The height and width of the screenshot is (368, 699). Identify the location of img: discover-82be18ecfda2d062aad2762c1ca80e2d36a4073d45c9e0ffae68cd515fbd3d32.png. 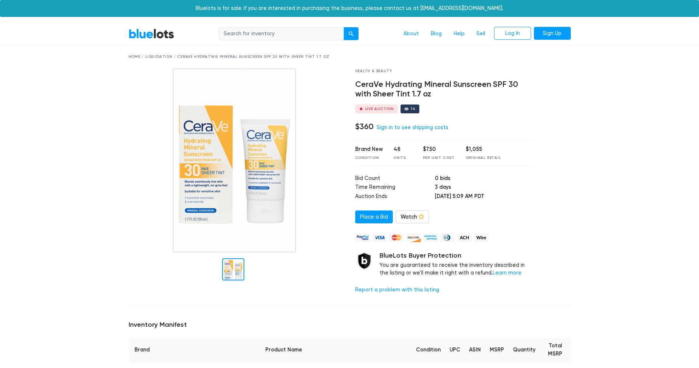
(413, 238).